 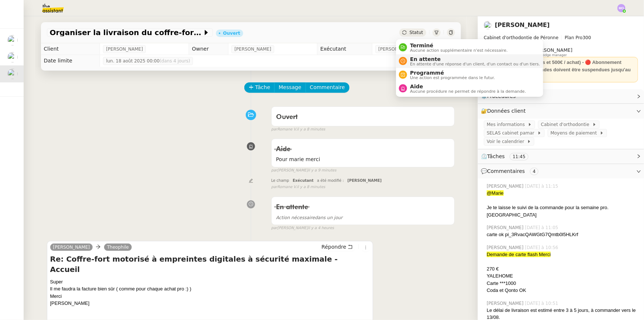 I want to click on span: Données client, so click(x=506, y=111).